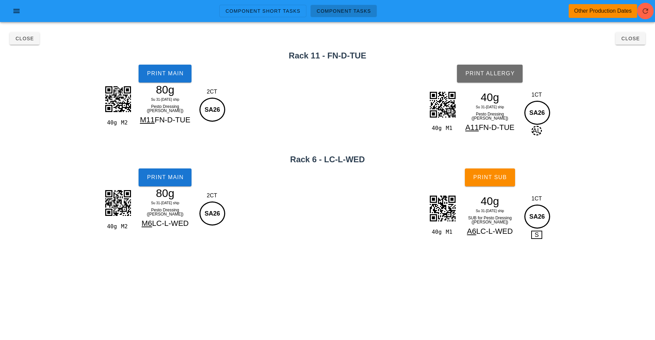 The image size is (655, 340). Describe the element at coordinates (147, 223) in the screenshot. I see `span: M6` at that location.